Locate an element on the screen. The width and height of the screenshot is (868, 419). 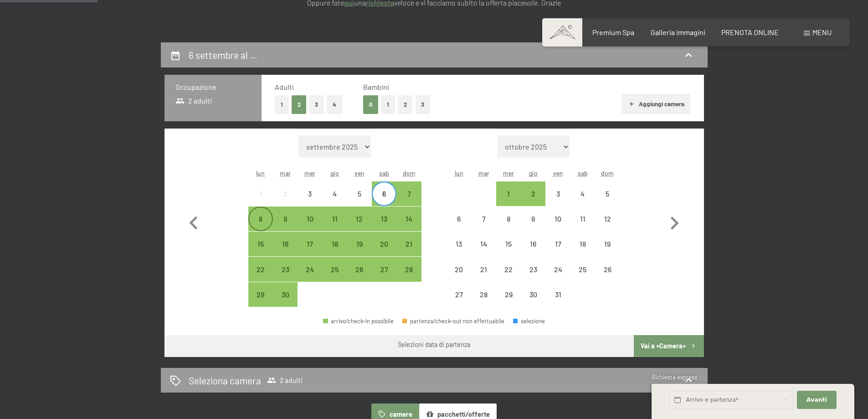
span: Avanti is located at coordinates (816, 400).